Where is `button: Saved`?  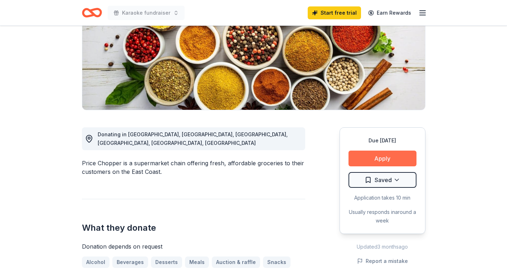
button: Saved is located at coordinates (382, 180).